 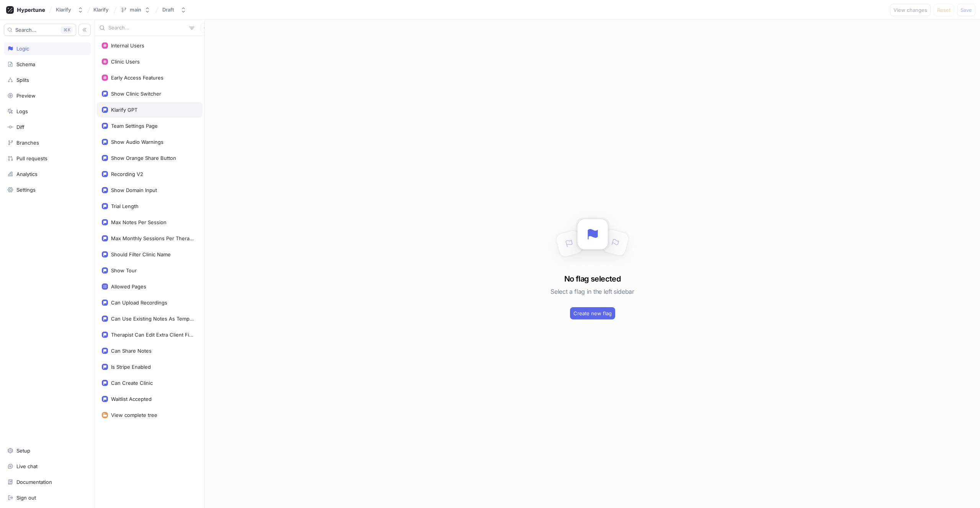 I want to click on div: Should Filter Clinic Name, so click(x=141, y=255).